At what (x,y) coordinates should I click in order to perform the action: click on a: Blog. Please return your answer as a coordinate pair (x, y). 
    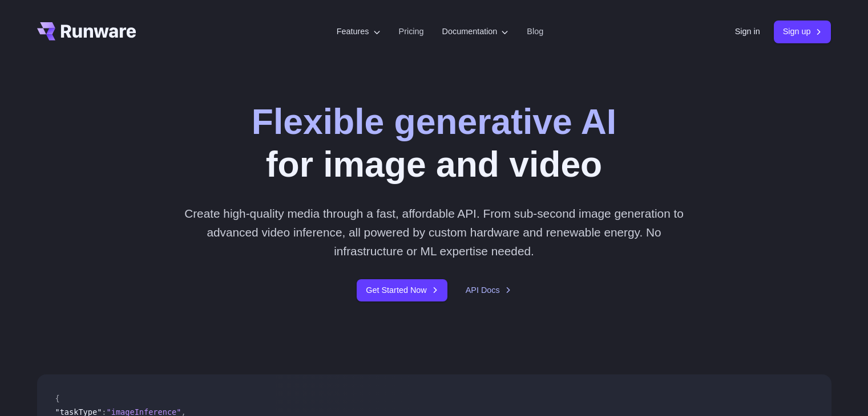
    Looking at the image, I should click on (535, 32).